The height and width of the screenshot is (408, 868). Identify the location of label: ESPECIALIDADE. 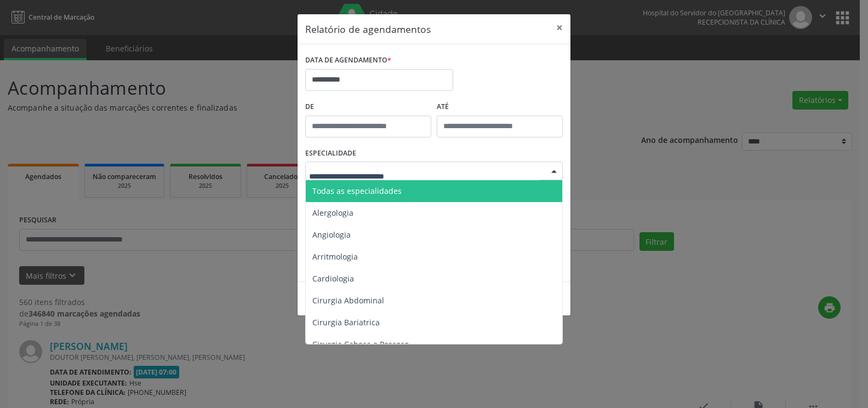
(330, 153).